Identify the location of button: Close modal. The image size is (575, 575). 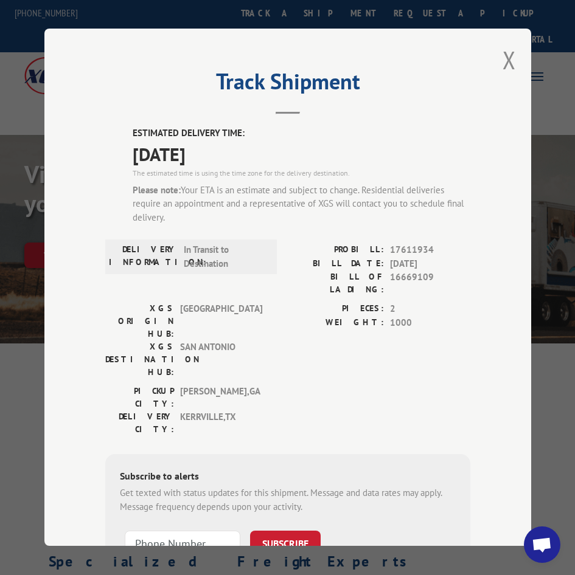
(509, 60).